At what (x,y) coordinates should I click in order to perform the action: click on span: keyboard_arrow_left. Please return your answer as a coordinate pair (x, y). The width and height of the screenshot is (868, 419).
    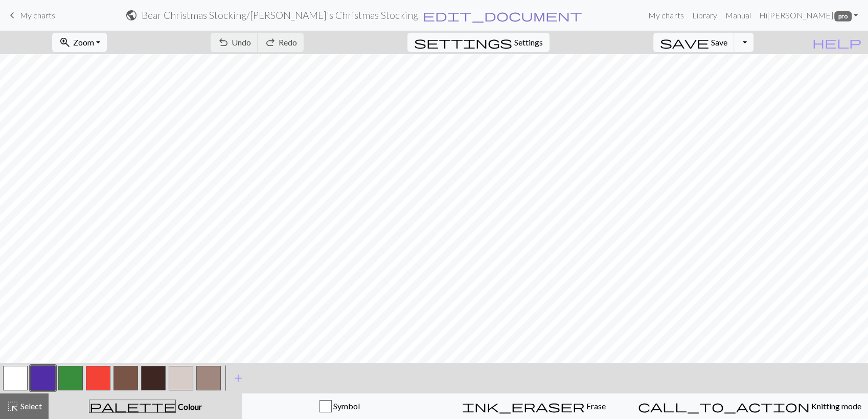
    Looking at the image, I should click on (12, 15).